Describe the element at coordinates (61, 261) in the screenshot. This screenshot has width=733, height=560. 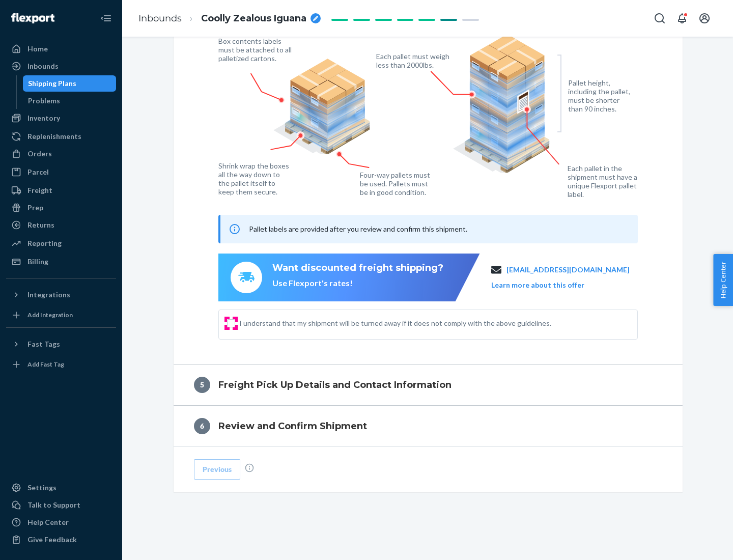
I see `a: Billing` at that location.